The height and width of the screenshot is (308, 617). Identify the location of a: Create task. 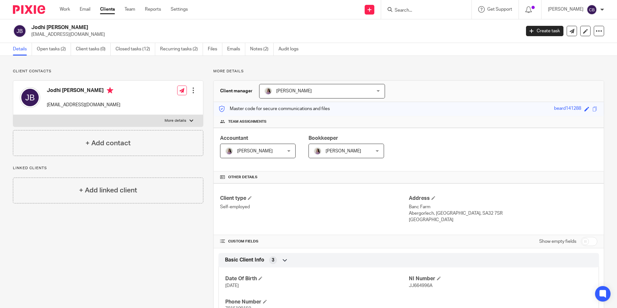
(545, 31).